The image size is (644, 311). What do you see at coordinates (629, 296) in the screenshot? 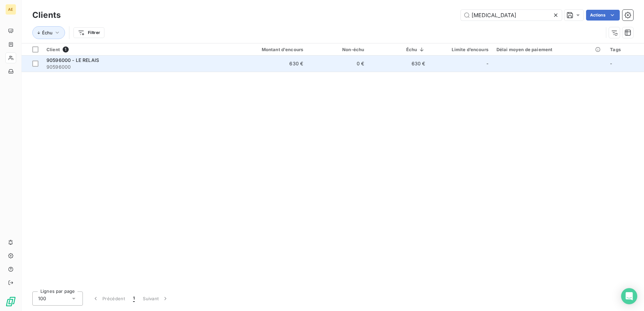
I see `div: Open Intercom Messenger` at bounding box center [629, 296].